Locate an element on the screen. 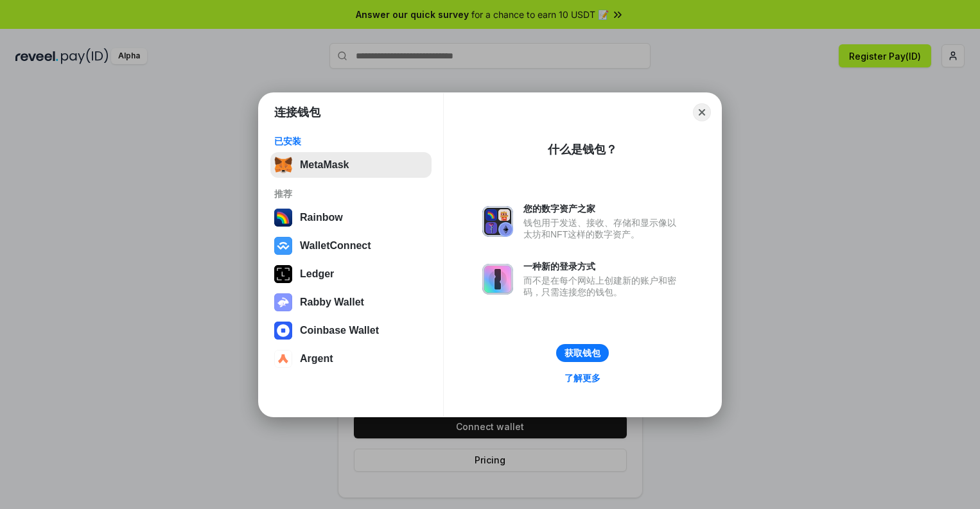 This screenshot has width=980, height=509. a: 了解更多 is located at coordinates (582, 379).